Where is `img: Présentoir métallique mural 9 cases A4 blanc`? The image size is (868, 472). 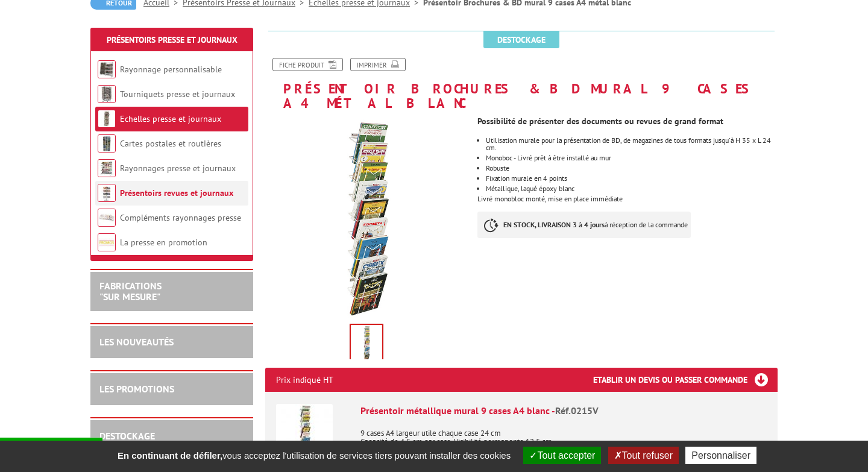 img: Présentoir métallique mural 9 cases A4 blanc is located at coordinates (304, 432).